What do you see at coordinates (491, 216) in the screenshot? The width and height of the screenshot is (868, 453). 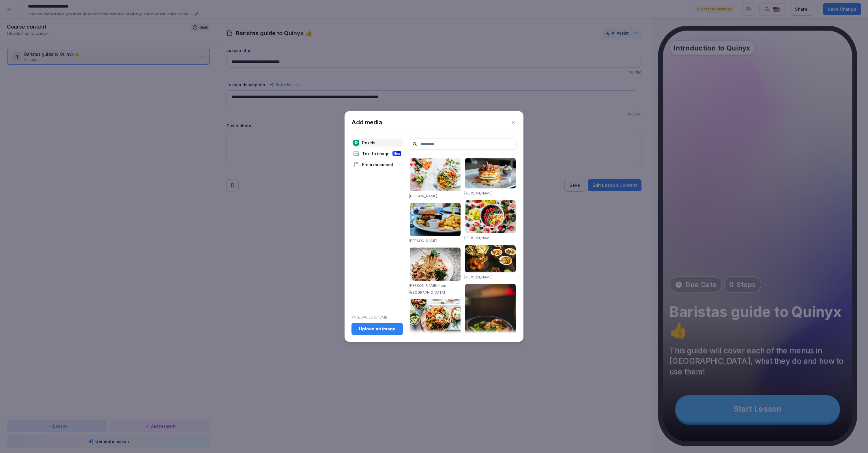 I see `img: pexels-photo-1099680.jpeg` at bounding box center [491, 216].